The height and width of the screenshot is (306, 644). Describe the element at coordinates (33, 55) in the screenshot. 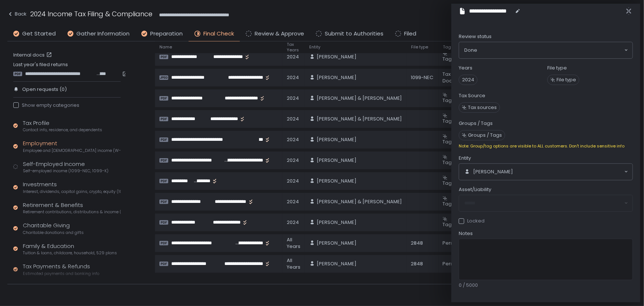

I see `a: Internal docs` at that location.